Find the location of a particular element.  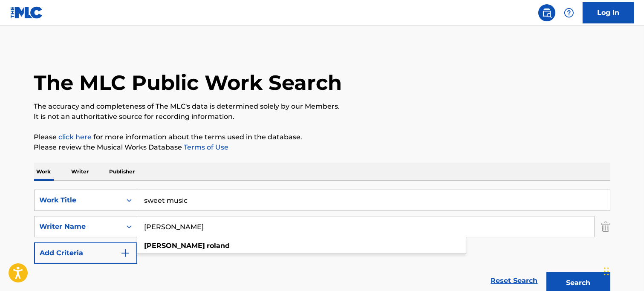

img: help is located at coordinates (569, 13).